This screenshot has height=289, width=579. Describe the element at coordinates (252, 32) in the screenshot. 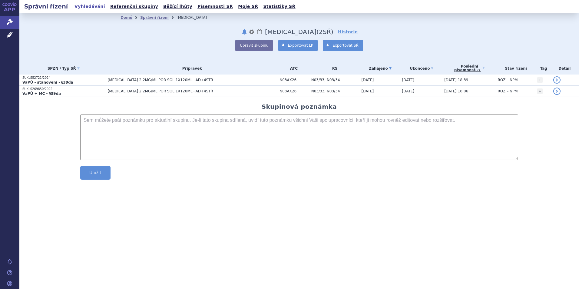

I see `button: nastavení` at that location.